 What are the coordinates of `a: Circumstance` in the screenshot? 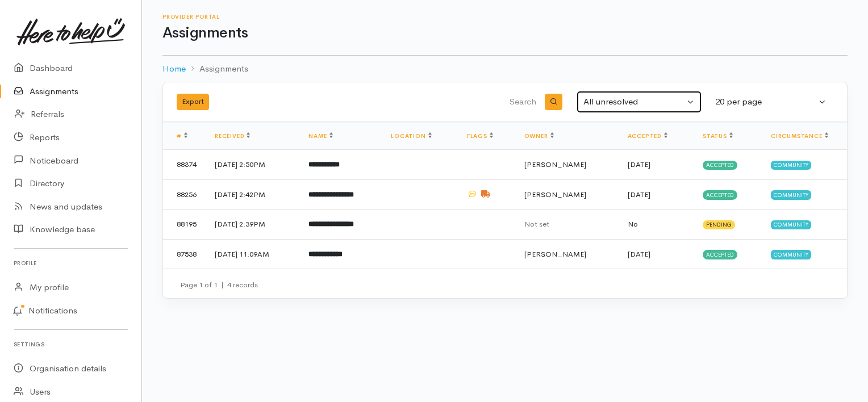 It's located at (799, 136).